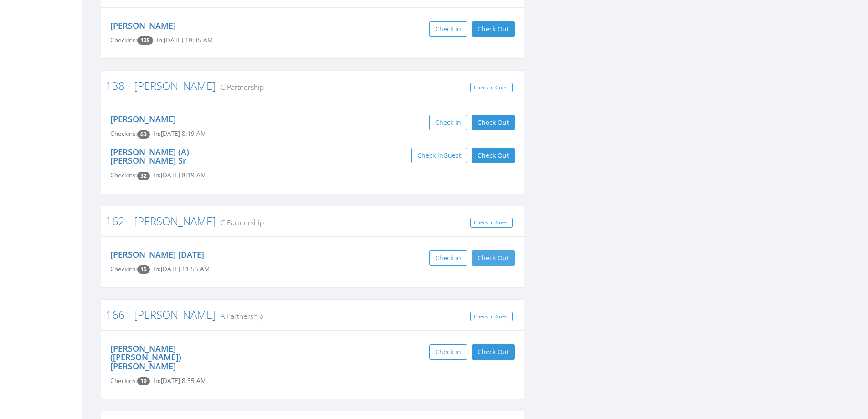  Describe the element at coordinates (240, 316) in the screenshot. I see `small: A Partnership` at that location.